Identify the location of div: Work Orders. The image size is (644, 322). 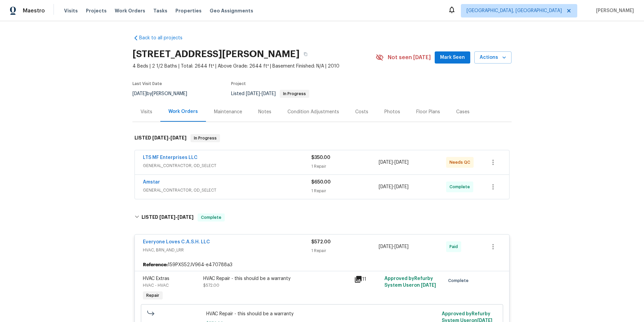
(183, 111).